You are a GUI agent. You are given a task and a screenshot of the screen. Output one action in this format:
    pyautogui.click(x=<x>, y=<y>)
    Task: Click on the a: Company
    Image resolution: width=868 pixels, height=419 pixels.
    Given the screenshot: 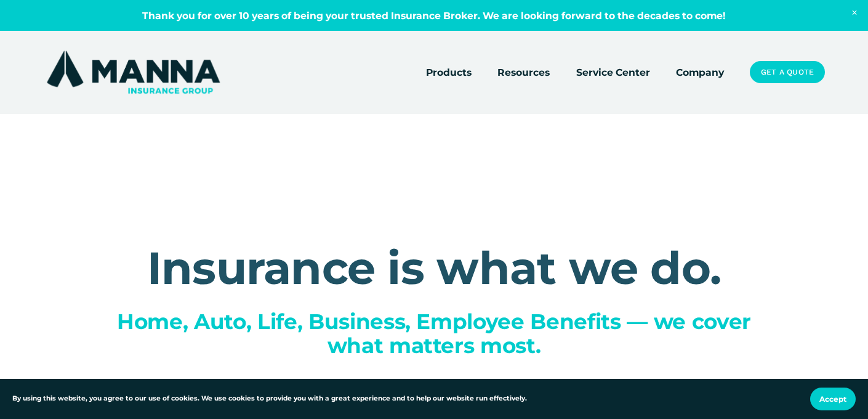 What is the action you would take?
    pyautogui.click(x=700, y=72)
    